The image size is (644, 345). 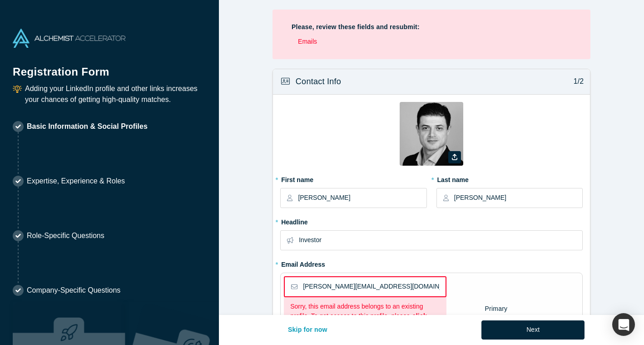 I want to click on strong: Please, review these fields and resubmit:, so click(x=356, y=27).